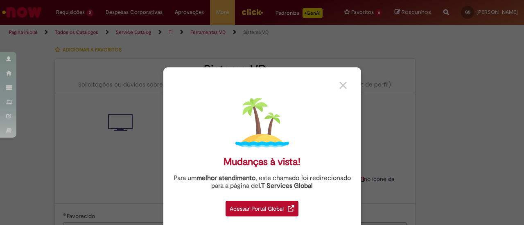 The image size is (524, 225). What do you see at coordinates (262, 209) in the screenshot?
I see `div: Acessar Portal Global` at bounding box center [262, 209].